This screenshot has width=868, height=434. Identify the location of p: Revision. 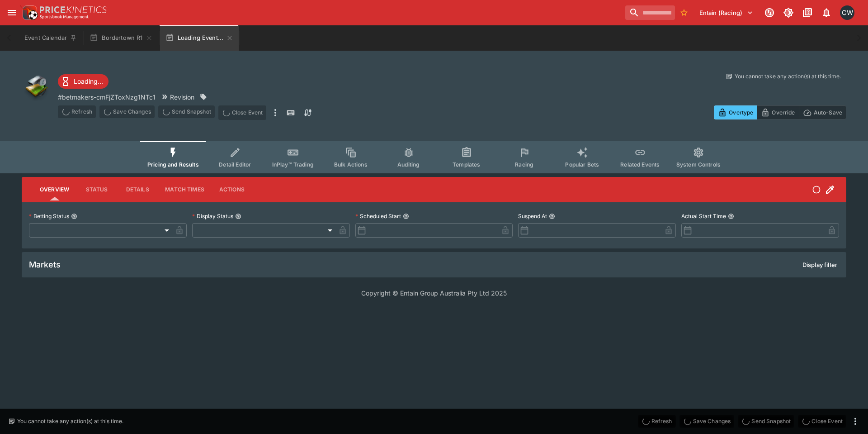
(182, 97).